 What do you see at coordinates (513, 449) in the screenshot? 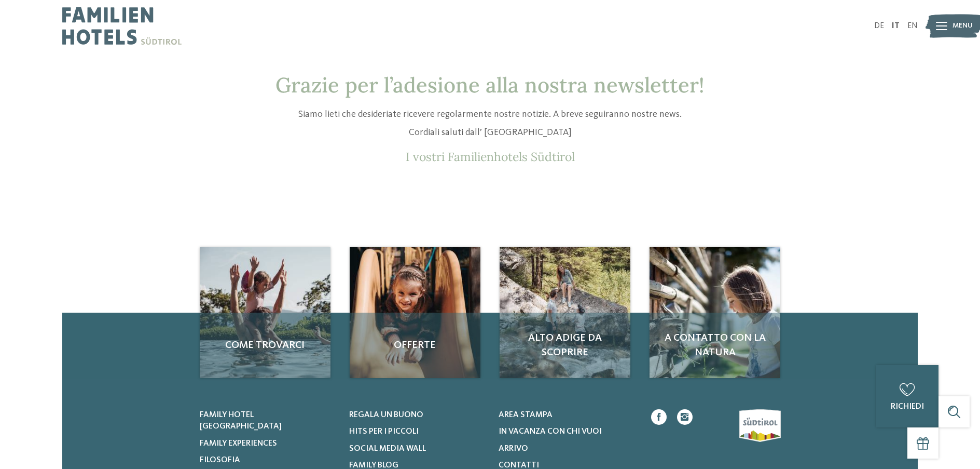
I see `span: Arrivo` at bounding box center [513, 449].